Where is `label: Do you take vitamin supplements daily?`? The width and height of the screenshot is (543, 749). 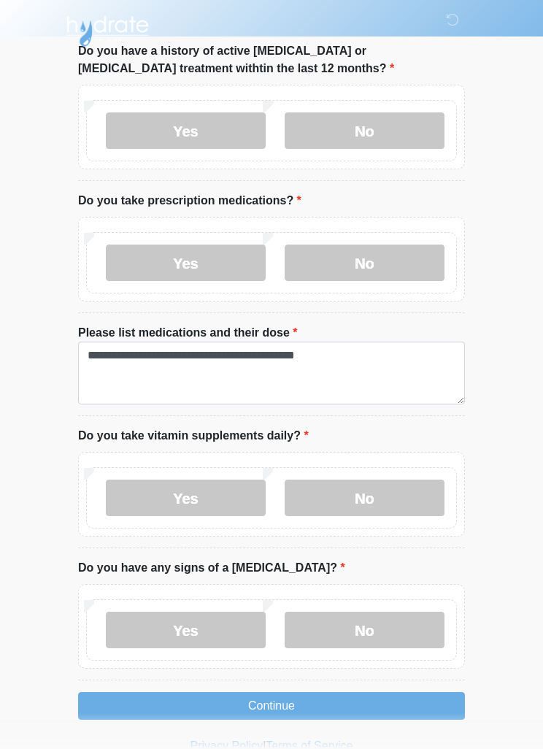
label: Do you take vitamin supplements daily? is located at coordinates (193, 436).